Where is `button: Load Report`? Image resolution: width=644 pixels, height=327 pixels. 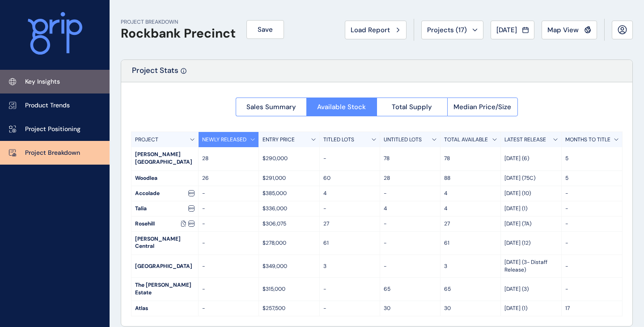
button: Load Report is located at coordinates (376, 30).